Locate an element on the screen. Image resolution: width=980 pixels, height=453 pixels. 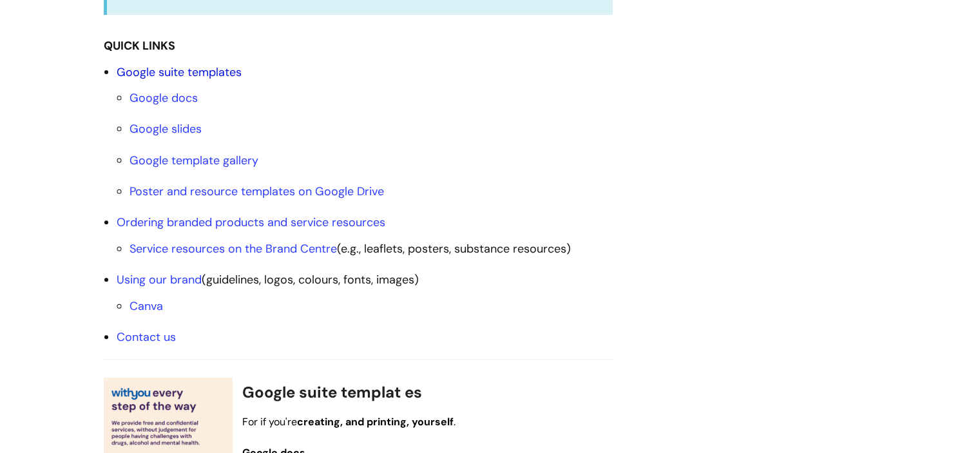
a: Google slides is located at coordinates (165, 129).